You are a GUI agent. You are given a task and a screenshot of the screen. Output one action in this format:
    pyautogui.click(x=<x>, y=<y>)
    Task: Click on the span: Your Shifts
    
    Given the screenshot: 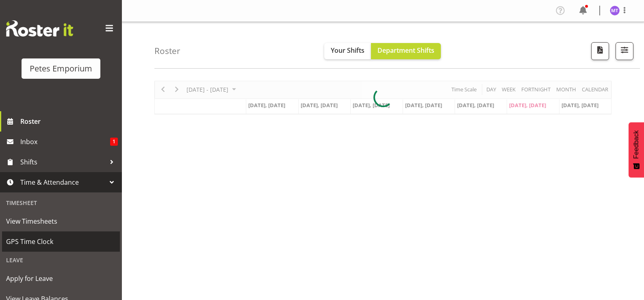 What is the action you would take?
    pyautogui.click(x=347, y=50)
    